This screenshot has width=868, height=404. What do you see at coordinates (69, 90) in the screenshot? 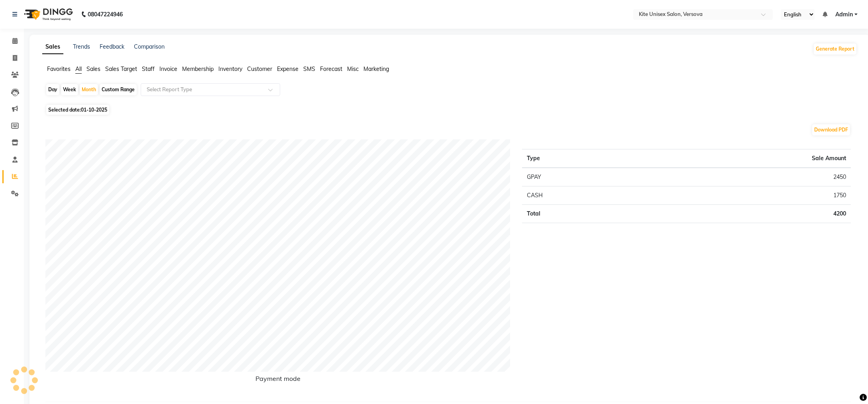
I see `div: Week` at bounding box center [69, 90].